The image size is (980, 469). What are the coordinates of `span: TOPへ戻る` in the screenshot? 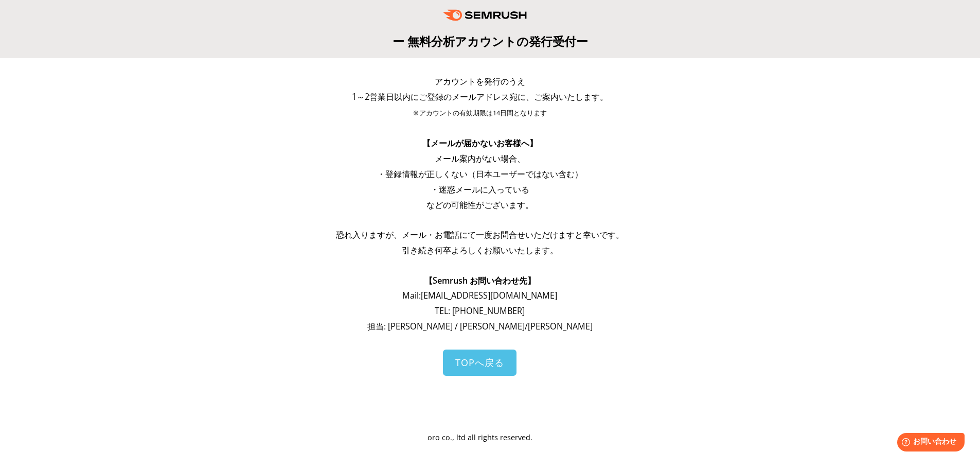 It's located at (480, 363).